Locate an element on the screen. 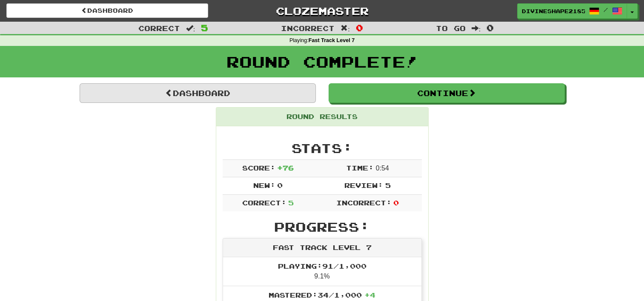 Image resolution: width=644 pixels, height=301 pixels. span: Correct: is located at coordinates (265, 203).